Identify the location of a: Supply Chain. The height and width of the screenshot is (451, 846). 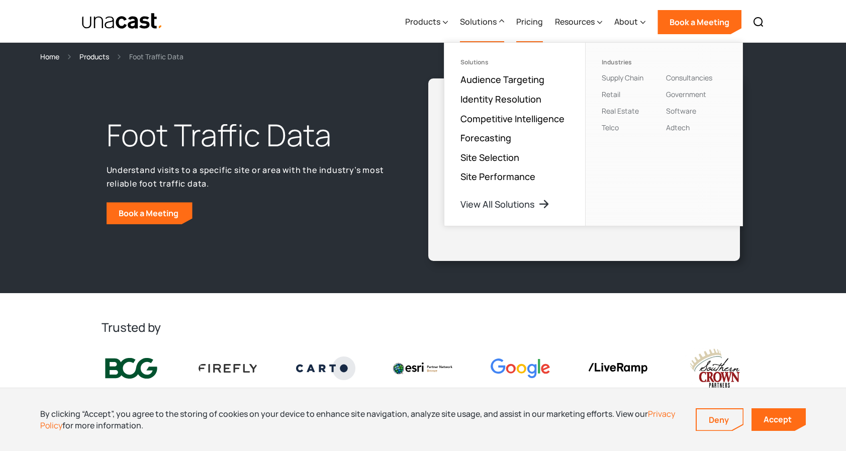
(622, 77).